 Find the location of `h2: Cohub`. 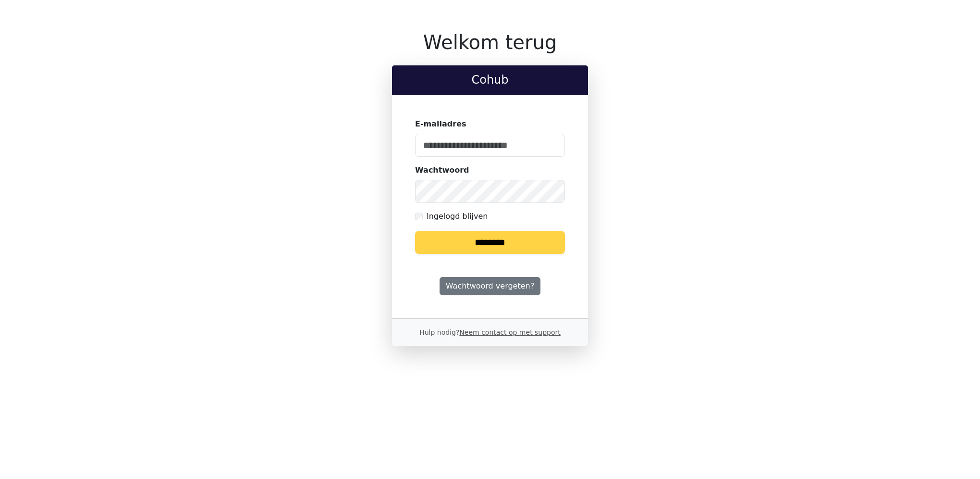

h2: Cohub is located at coordinates (490, 79).